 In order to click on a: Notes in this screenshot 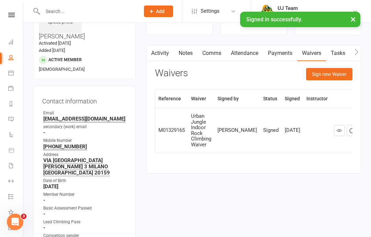, I will do `click(186, 53)`.